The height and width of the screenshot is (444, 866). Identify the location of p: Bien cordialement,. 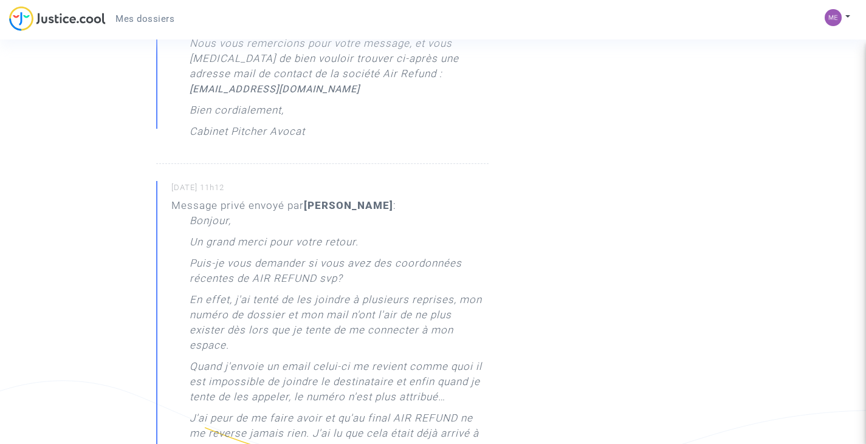
(236, 113).